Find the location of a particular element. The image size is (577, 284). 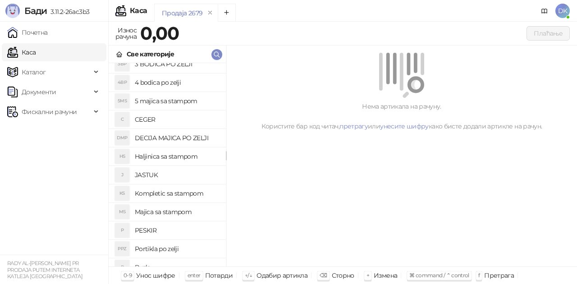

button: Плаћање is located at coordinates (548, 33).